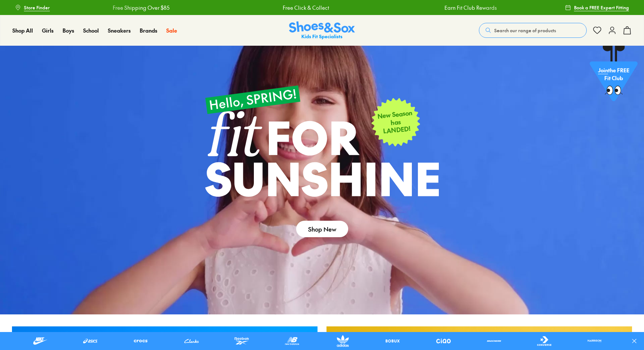 The height and width of the screenshot is (350, 644). What do you see at coordinates (149, 30) in the screenshot?
I see `a: Brands` at bounding box center [149, 30].